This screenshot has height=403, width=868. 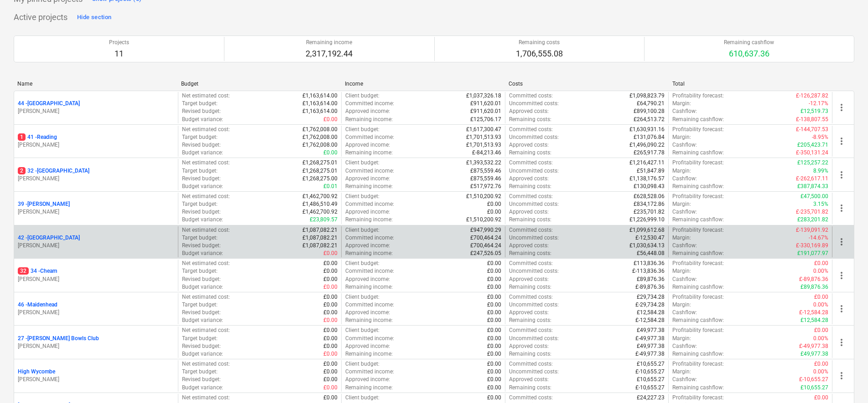 I want to click on p: Margin :, so click(x=681, y=204).